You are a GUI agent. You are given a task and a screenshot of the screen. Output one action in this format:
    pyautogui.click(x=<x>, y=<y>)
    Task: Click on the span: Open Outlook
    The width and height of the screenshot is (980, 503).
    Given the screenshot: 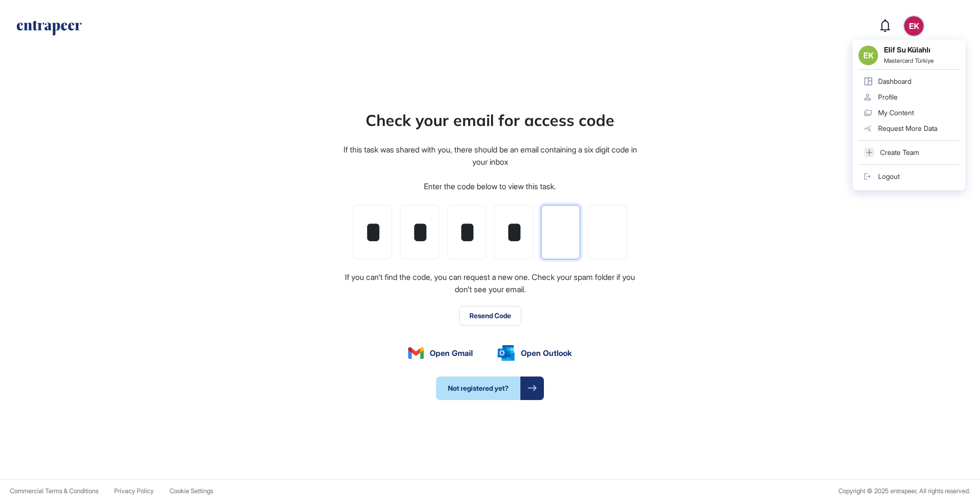 What is the action you would take?
    pyautogui.click(x=546, y=353)
    